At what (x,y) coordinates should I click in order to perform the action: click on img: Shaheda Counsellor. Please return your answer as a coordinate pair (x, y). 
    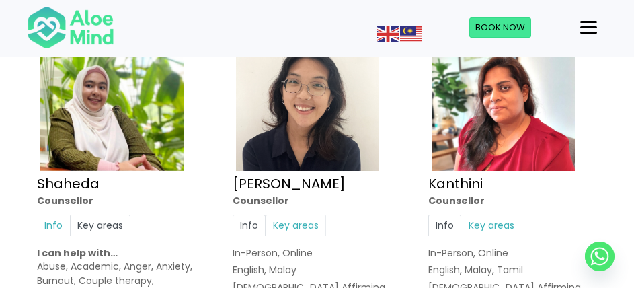
    Looking at the image, I should click on (112, 99).